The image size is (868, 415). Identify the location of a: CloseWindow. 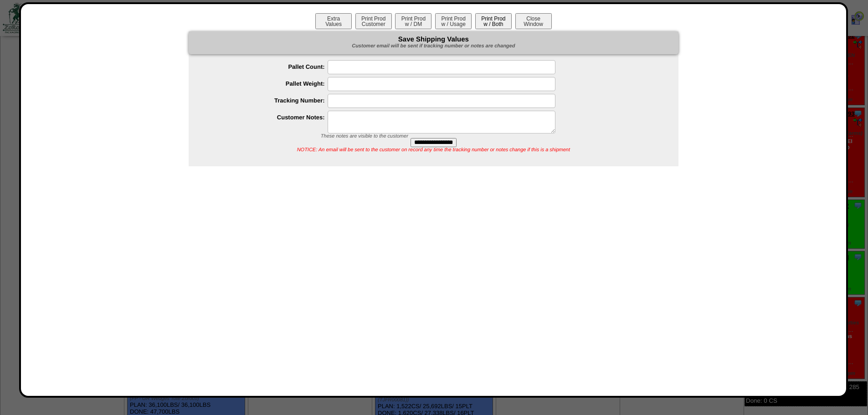
(533, 24).